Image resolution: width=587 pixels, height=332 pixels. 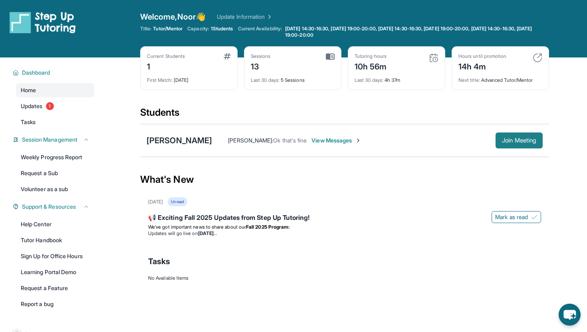 What do you see at coordinates (269, 17) in the screenshot?
I see `img: Chevron Right` at bounding box center [269, 17].